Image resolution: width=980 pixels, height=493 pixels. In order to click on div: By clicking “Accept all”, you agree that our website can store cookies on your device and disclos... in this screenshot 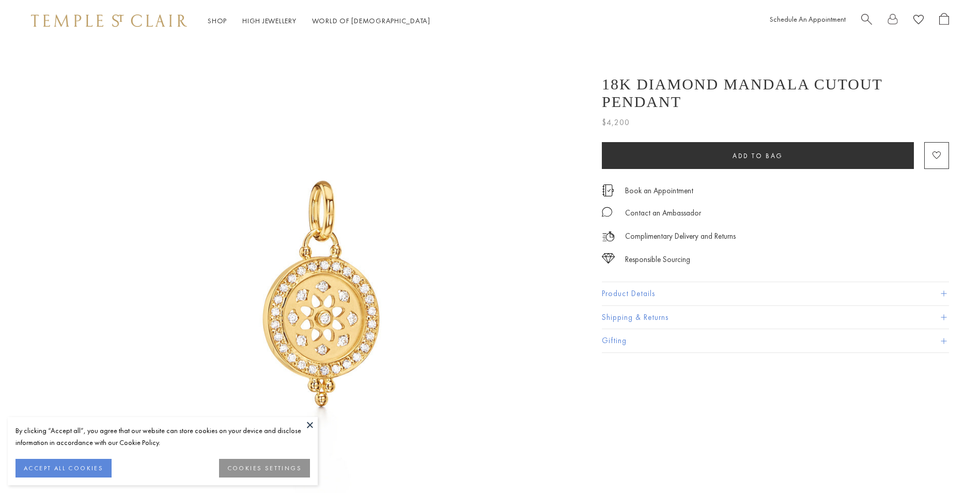, I will do `click(163, 436)`.